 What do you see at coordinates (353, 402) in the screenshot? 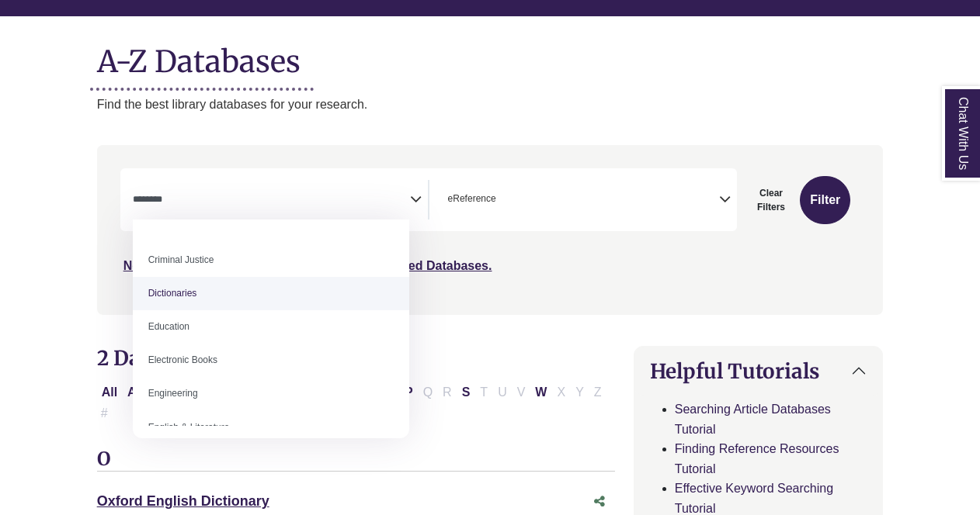
I see `div: Alpha-list to filter by first letter of database name` at bounding box center [353, 402].